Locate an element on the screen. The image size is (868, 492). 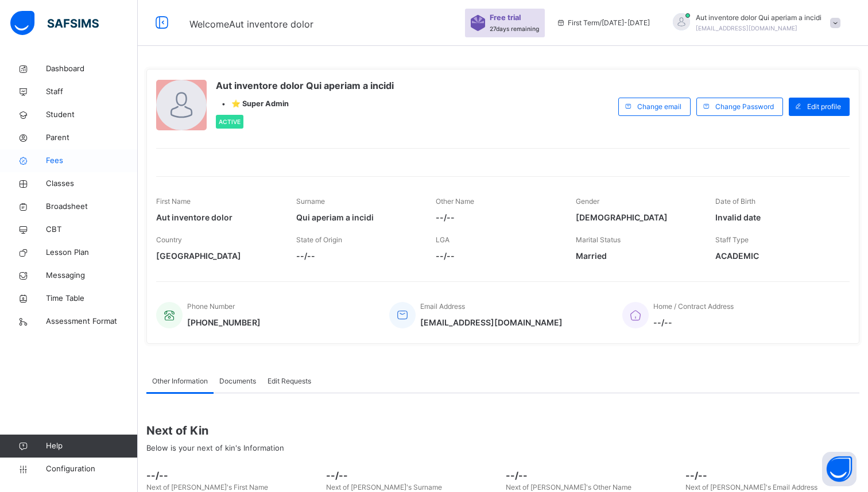
button: Open asap is located at coordinates (840, 470).